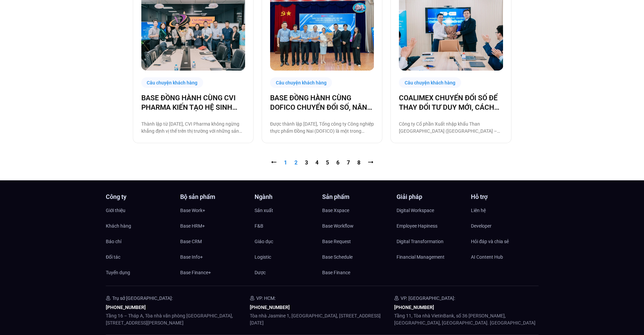 This screenshot has width=644, height=335. Describe the element at coordinates (289, 226) in the screenshot. I see `a: F&B` at that location.